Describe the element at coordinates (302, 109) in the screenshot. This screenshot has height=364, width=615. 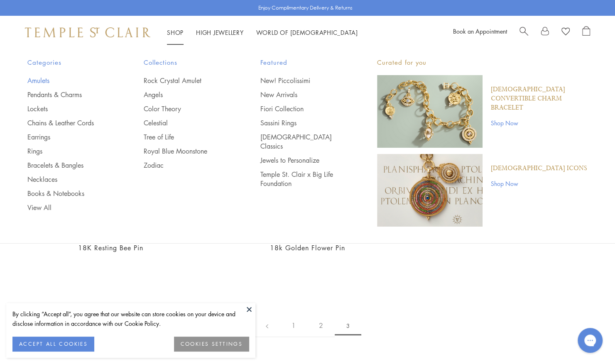
I see `a: Fiori Collection` at that location.